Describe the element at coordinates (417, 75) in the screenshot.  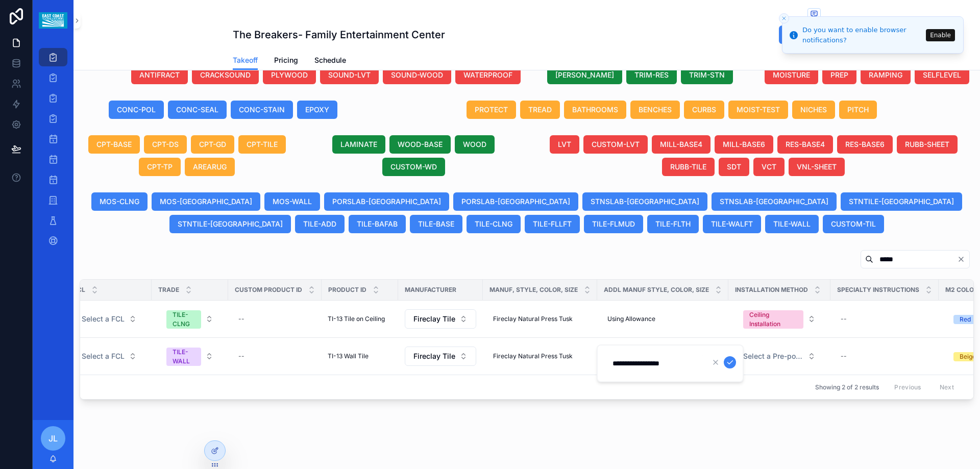
I see `span: SOUND-WOOD` at that location.